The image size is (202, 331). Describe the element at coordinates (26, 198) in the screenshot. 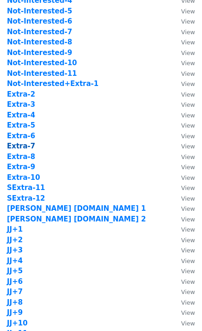

I see `a: SExtra-12` at that location.